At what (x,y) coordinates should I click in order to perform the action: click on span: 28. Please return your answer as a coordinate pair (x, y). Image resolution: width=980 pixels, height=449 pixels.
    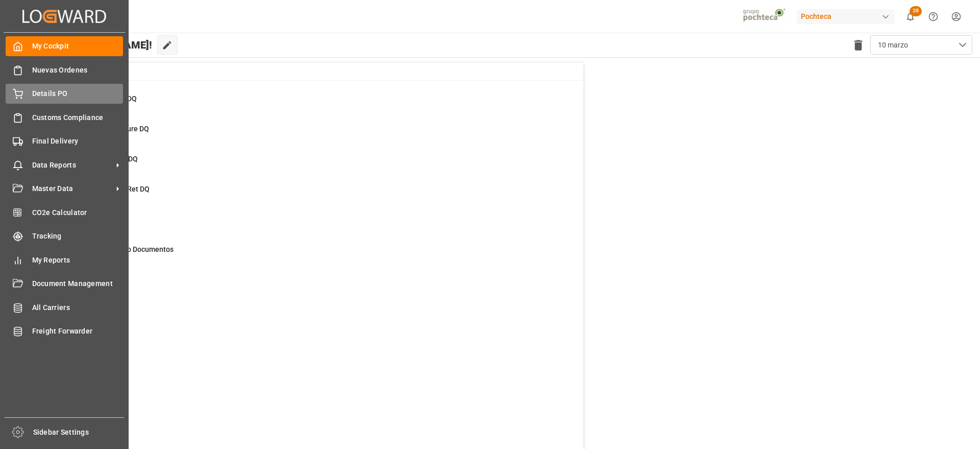
    Looking at the image, I should click on (916, 12).